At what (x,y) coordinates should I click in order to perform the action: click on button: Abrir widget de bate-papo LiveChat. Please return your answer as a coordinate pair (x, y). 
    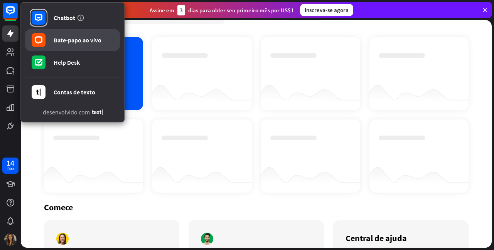
    Looking at the image, I should click on (18, 15).